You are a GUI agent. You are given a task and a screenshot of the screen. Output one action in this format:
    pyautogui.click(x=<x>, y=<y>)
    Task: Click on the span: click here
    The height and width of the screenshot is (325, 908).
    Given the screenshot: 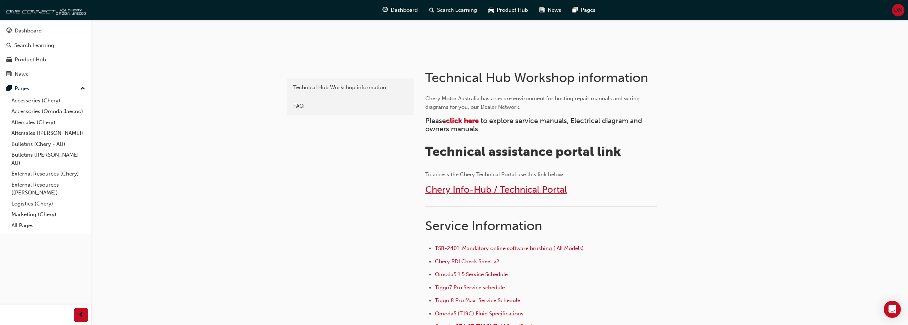 What is the action you would take?
    pyautogui.click(x=462, y=121)
    